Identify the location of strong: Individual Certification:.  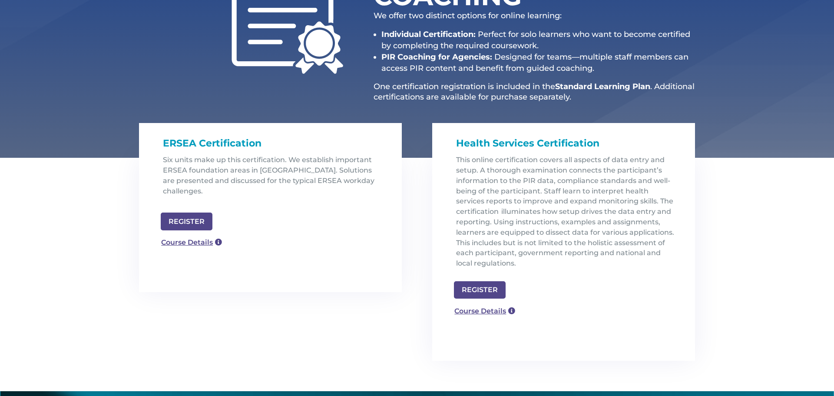
(428, 34).